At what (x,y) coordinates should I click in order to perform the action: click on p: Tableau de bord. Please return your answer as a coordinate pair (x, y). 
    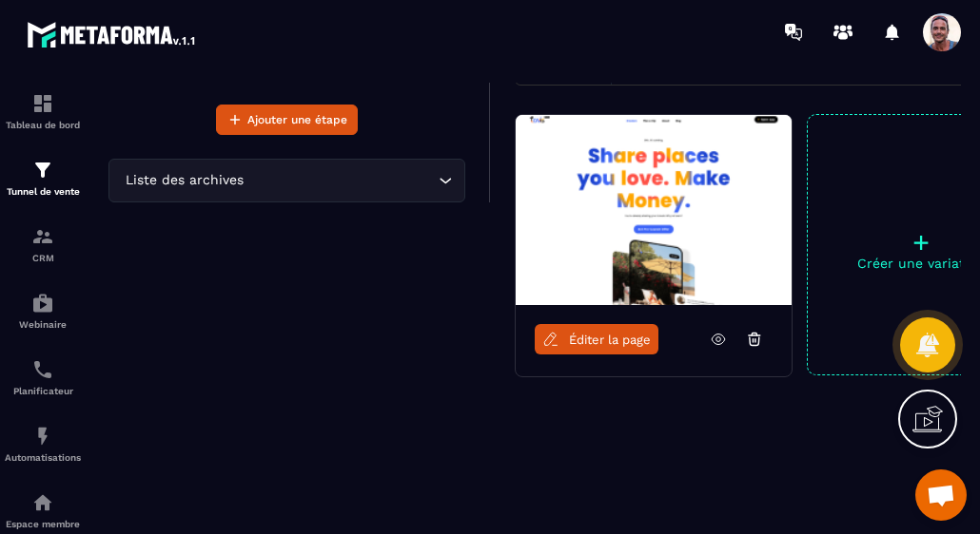
    Looking at the image, I should click on (43, 125).